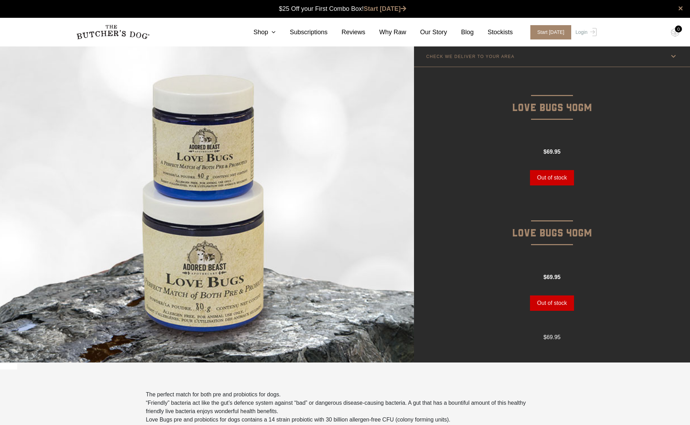  Describe the element at coordinates (386, 32) in the screenshot. I see `a: Why Raw` at that location.